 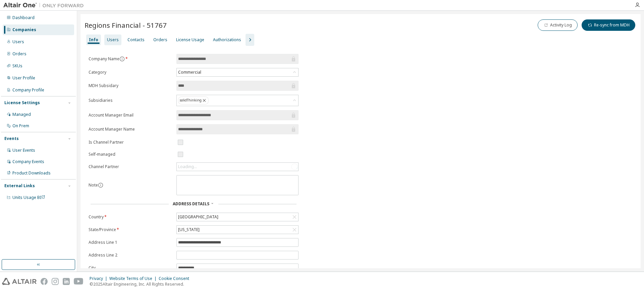 I want to click on div: SKUs, so click(x=18, y=66).